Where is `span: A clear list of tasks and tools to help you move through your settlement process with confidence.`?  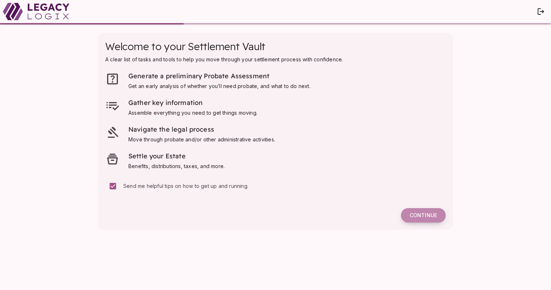
span: A clear list of tasks and tools to help you move through your settlement process with confidence. is located at coordinates (224, 59).